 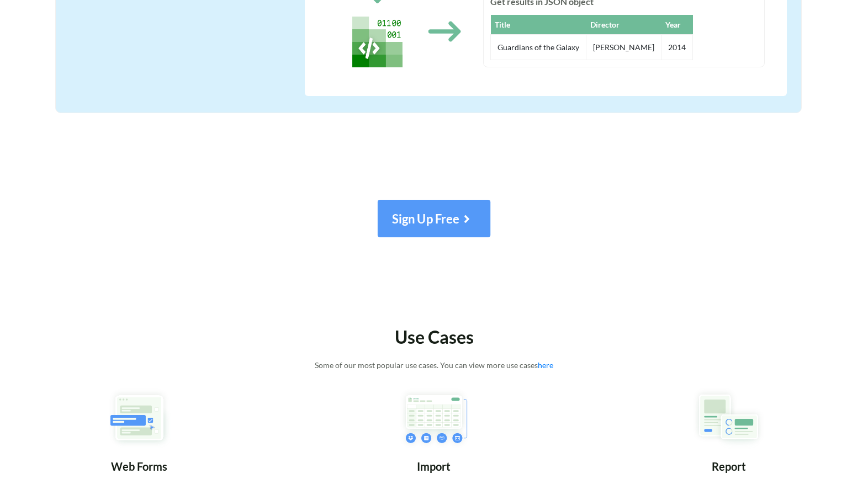 I want to click on div: Import, so click(x=434, y=466).